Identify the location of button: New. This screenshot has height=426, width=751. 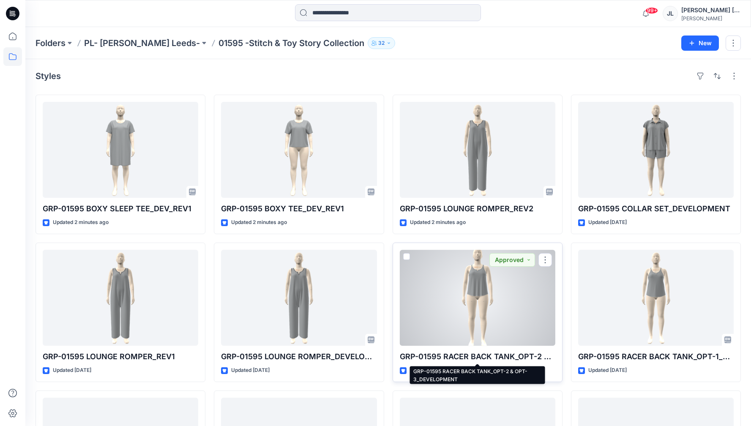
(700, 43).